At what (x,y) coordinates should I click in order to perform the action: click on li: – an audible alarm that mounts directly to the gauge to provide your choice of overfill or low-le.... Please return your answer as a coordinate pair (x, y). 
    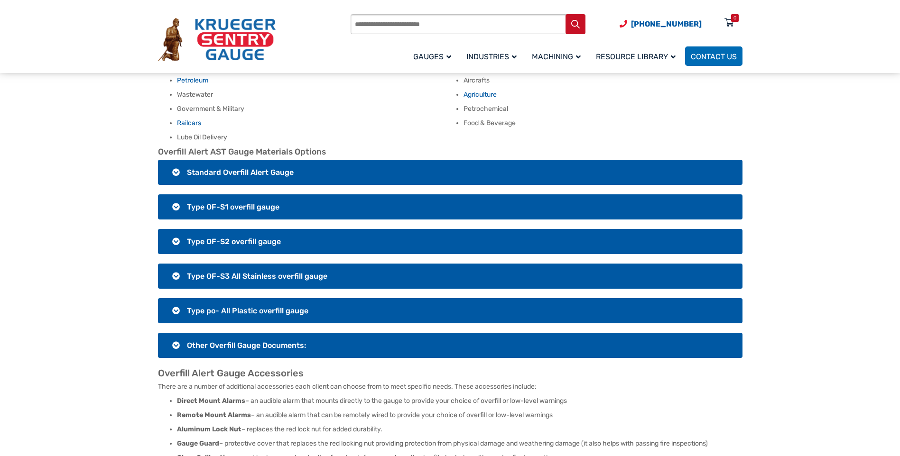
    Looking at the image, I should click on (460, 401).